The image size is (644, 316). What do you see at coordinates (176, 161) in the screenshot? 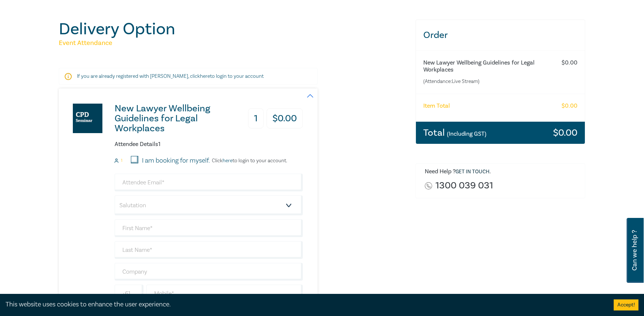
I see `label: I am booking for myself.` at bounding box center [176, 161].